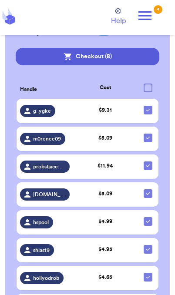 The width and height of the screenshot is (175, 295). What do you see at coordinates (47, 139) in the screenshot?
I see `span: m0renee09` at bounding box center [47, 139].